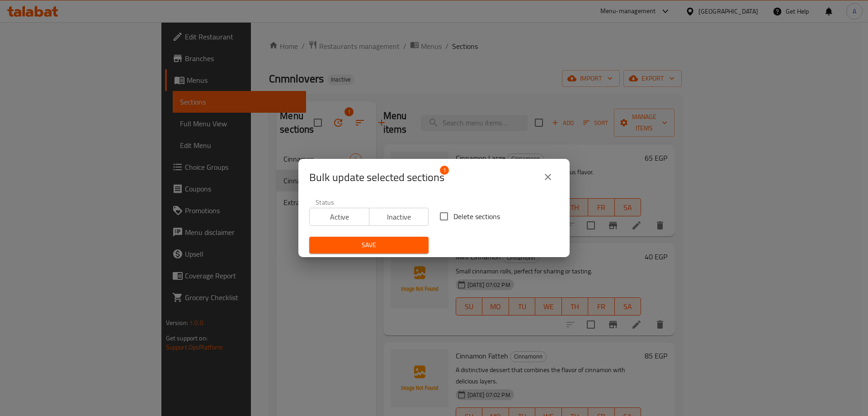 Image resolution: width=868 pixels, height=416 pixels. Describe the element at coordinates (369, 245) in the screenshot. I see `span: Save` at that location.